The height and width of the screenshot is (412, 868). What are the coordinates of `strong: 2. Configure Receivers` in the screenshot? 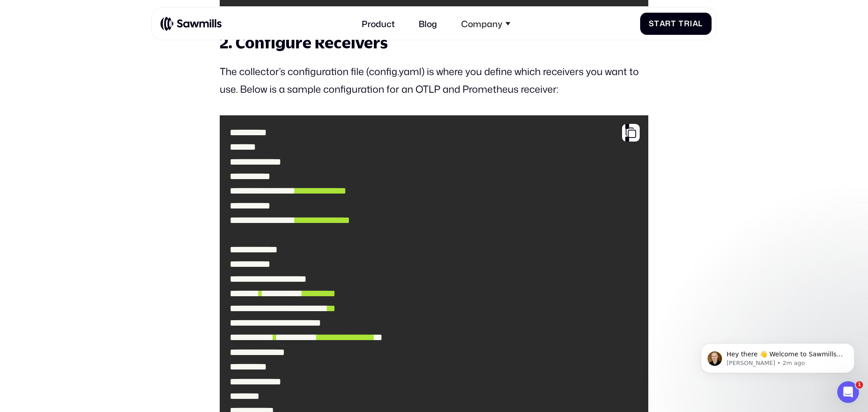 It's located at (304, 42).